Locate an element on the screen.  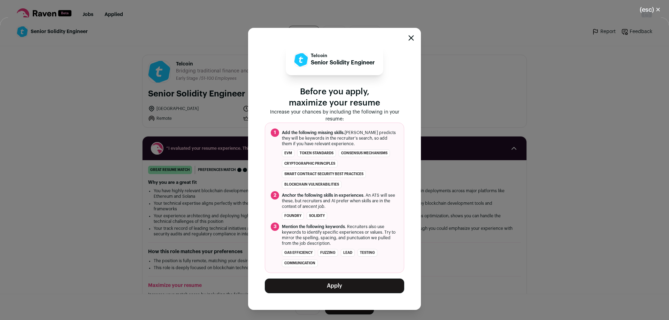
span: 2 is located at coordinates (275, 195).